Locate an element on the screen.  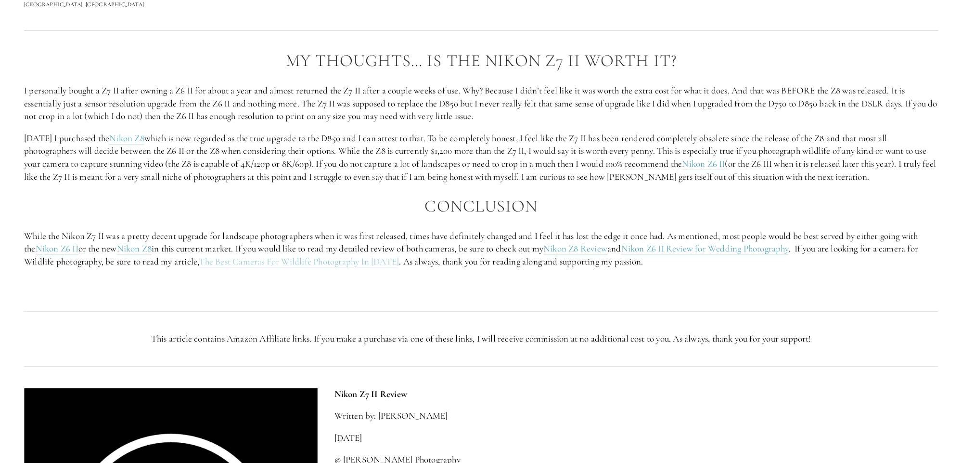
p: While the Nikon Z7 II was a pretty decent upgrade for landscape photographers when it was first r... is located at coordinates (481, 249).